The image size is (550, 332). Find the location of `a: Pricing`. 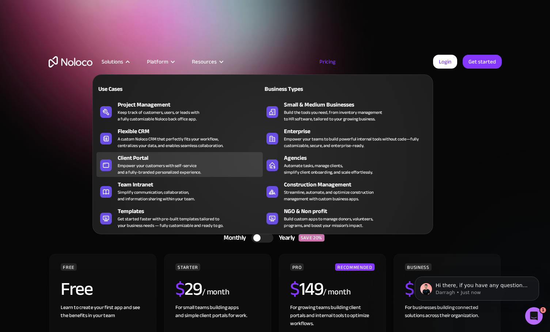

a: Pricing is located at coordinates (327, 62).